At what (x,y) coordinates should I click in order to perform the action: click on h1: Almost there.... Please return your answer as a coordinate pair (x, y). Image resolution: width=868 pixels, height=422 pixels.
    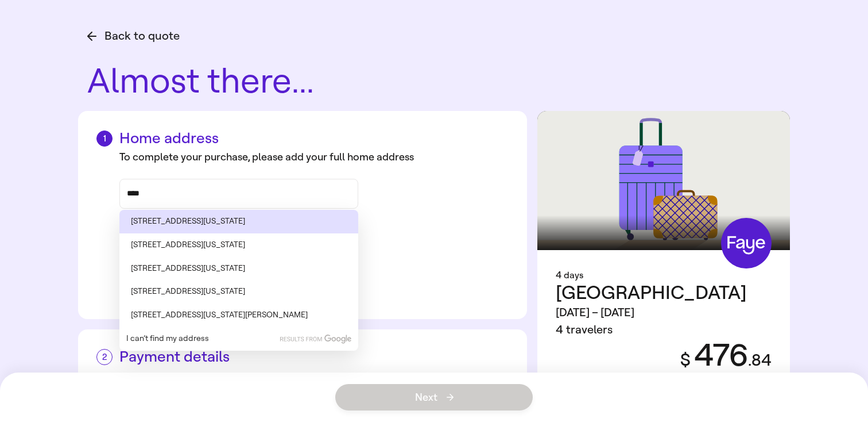
    Looking at the image, I should click on (439, 81).